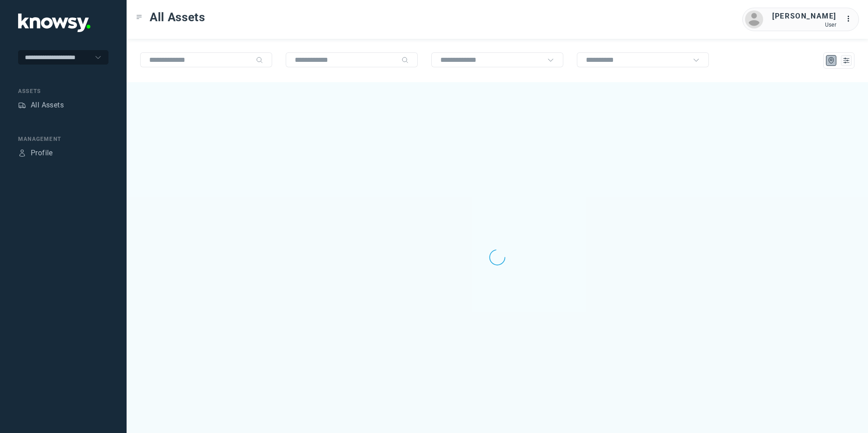 This screenshot has width=868, height=433. I want to click on div: List, so click(847, 60).